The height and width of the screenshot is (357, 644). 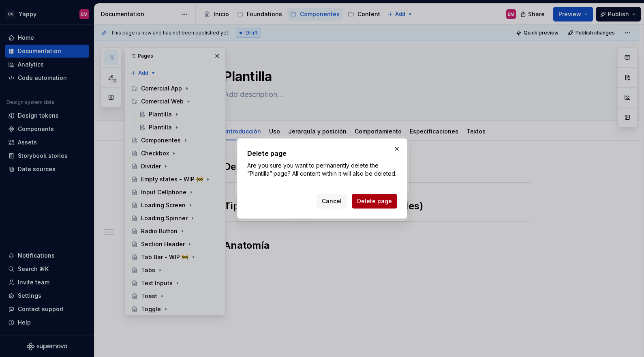 I want to click on button: Cancel, so click(x=331, y=201).